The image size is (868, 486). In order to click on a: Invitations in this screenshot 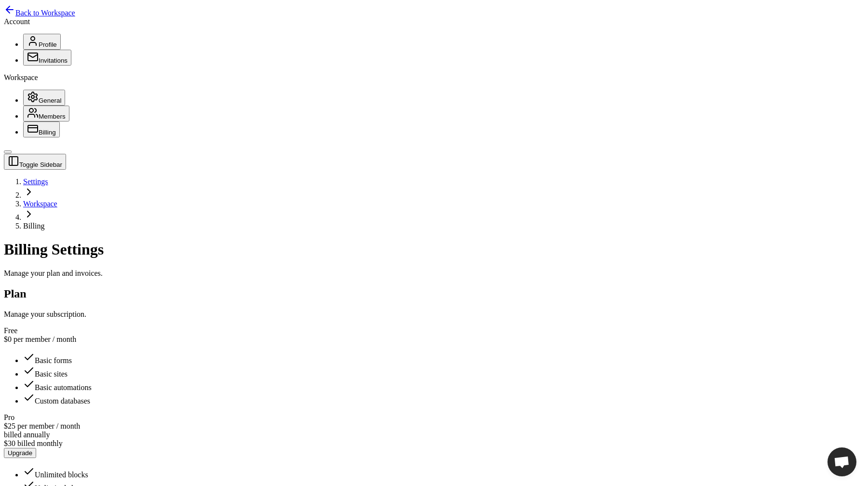, I will do `click(47, 60)`.